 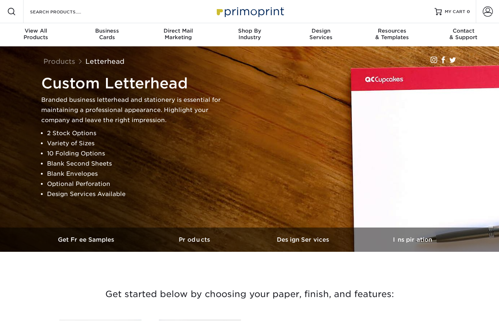 What do you see at coordinates (392, 35) in the screenshot?
I see `a: Resources& Templates` at bounding box center [392, 35].